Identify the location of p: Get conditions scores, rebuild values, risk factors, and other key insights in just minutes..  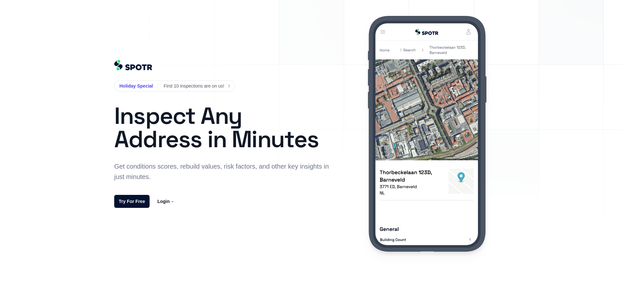
(223, 172).